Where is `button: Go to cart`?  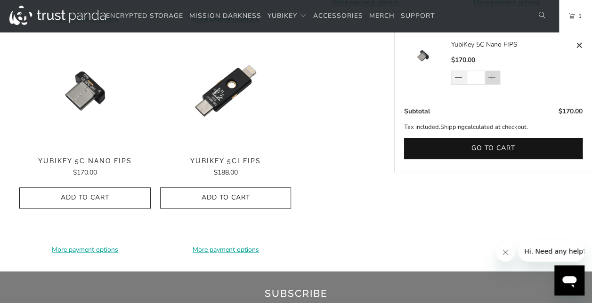
button: Go to cart is located at coordinates (493, 148).